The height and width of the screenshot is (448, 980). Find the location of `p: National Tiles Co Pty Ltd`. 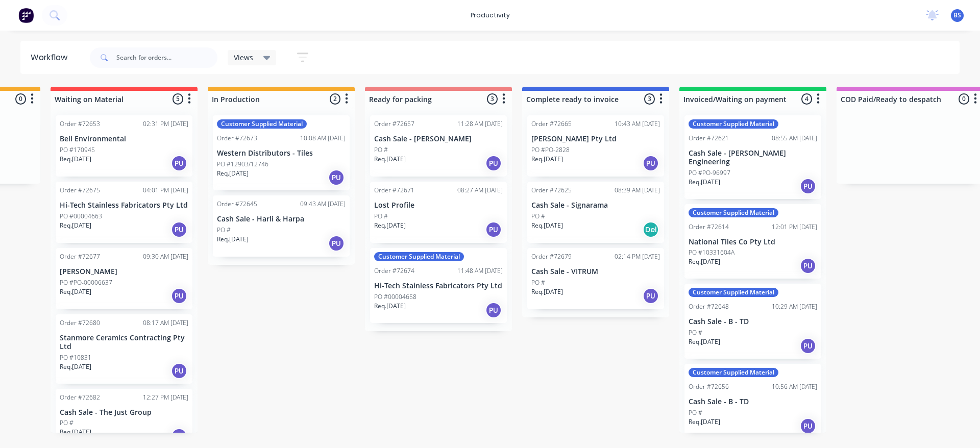

p: National Tiles Co Pty Ltd is located at coordinates (753, 242).